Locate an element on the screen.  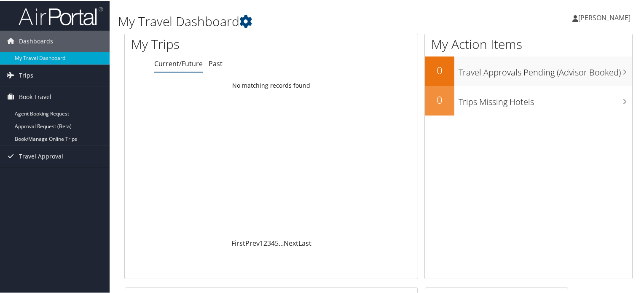
span: Trips is located at coordinates (26, 75).